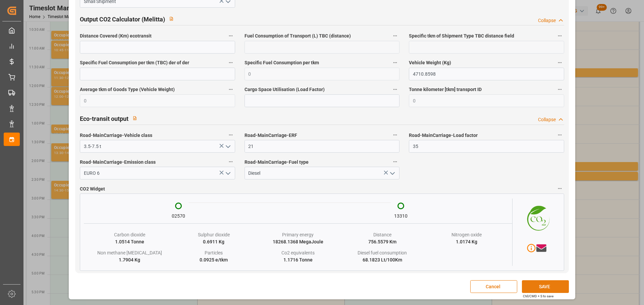 This screenshot has height=305, width=644. Describe the element at coordinates (284, 89) in the screenshot. I see `span: Cargo Space Utilisation (Load Factor)` at that location.